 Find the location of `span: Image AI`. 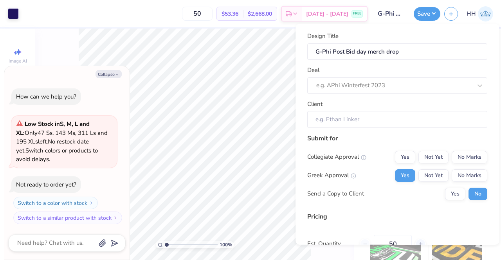

span: Image AI is located at coordinates (18, 61).